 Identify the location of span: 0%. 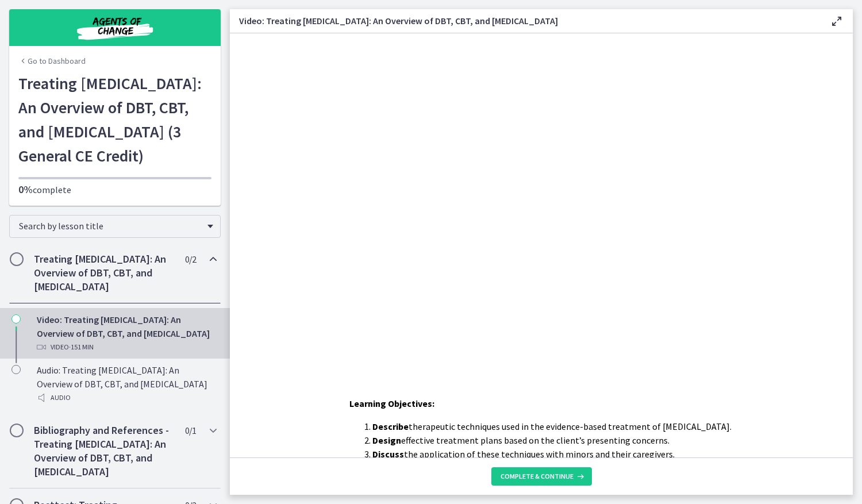
(25, 189).